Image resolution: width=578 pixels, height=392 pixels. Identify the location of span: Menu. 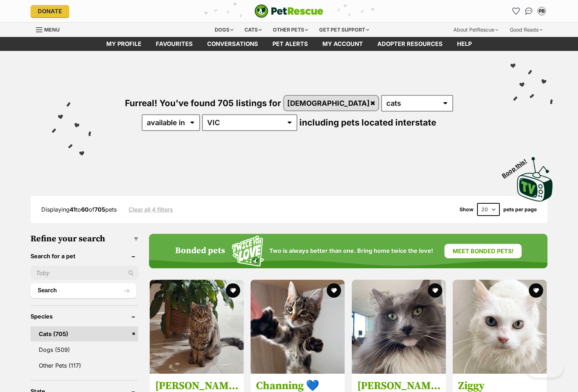
(52, 29).